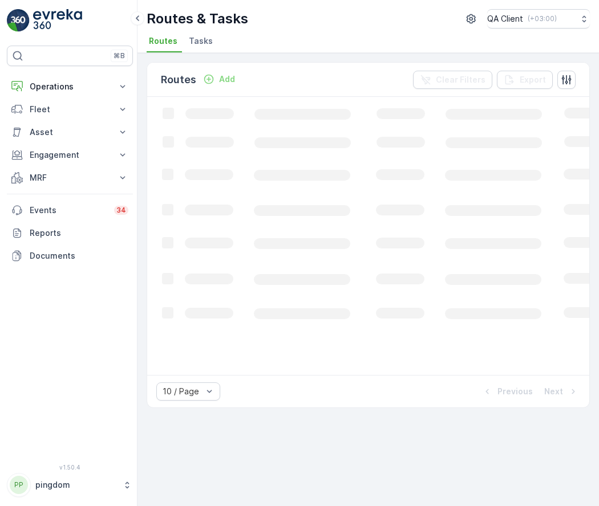 The width and height of the screenshot is (599, 506). Describe the element at coordinates (561, 392) in the screenshot. I see `button: Next` at that location.